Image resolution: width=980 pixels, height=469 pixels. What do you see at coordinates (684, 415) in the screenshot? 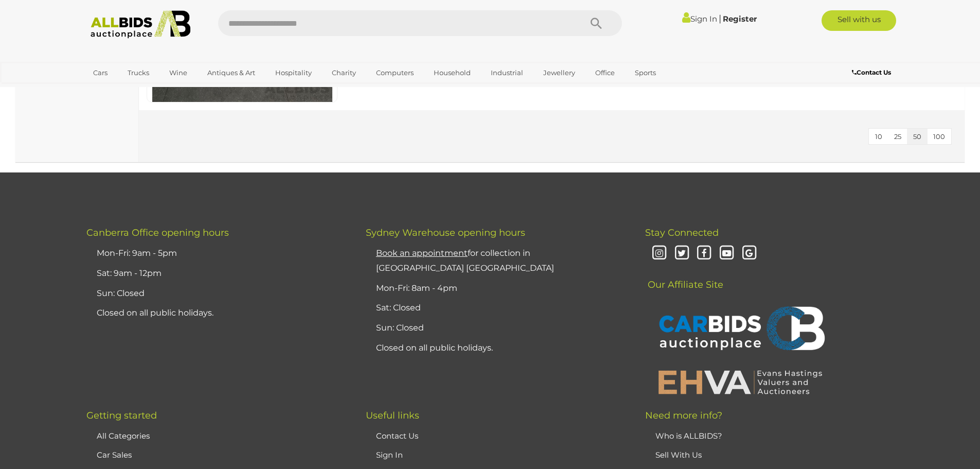
I see `span: Need more info?` at bounding box center [684, 415].